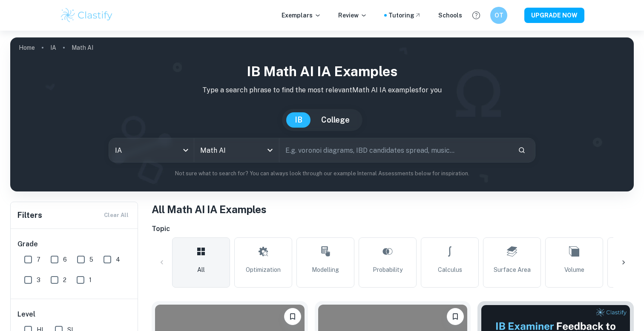 The width and height of the screenshot is (644, 331). Describe the element at coordinates (322, 173) in the screenshot. I see `p: Not sure what to search for? You can always look through our example Internal Assessments below f...` at that location.